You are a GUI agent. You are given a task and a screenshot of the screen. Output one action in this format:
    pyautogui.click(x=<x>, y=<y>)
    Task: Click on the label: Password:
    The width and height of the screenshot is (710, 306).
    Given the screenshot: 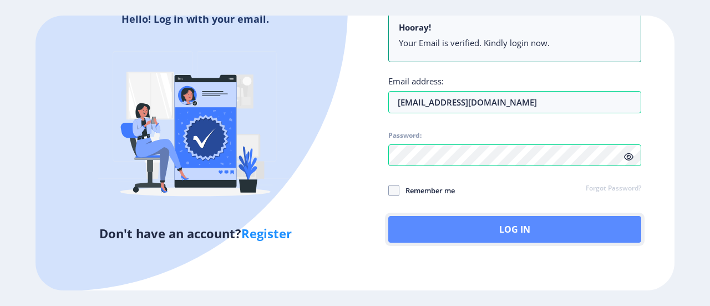 What is the action you would take?
    pyautogui.click(x=405, y=135)
    